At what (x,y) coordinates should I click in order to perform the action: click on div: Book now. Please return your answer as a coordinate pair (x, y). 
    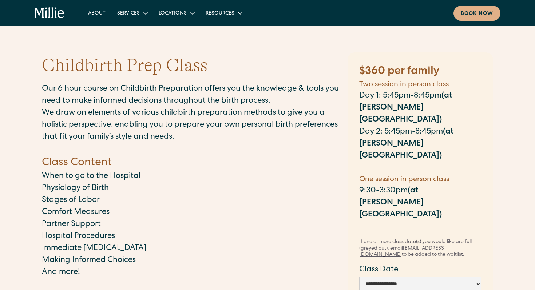
    Looking at the image, I should click on (476, 14).